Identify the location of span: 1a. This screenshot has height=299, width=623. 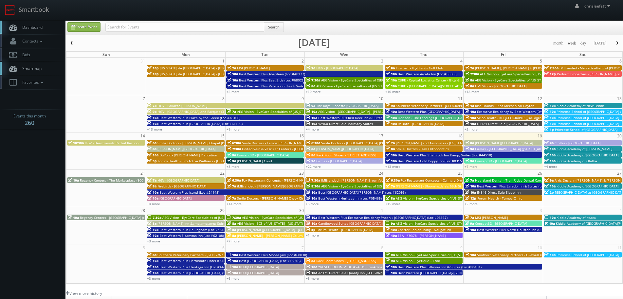
(469, 106).